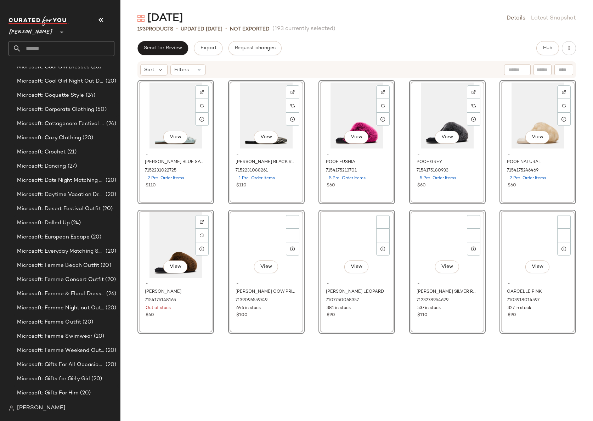 Image resolution: width=593 pixels, height=421 pixels. I want to click on span: POOF GREY, so click(430, 162).